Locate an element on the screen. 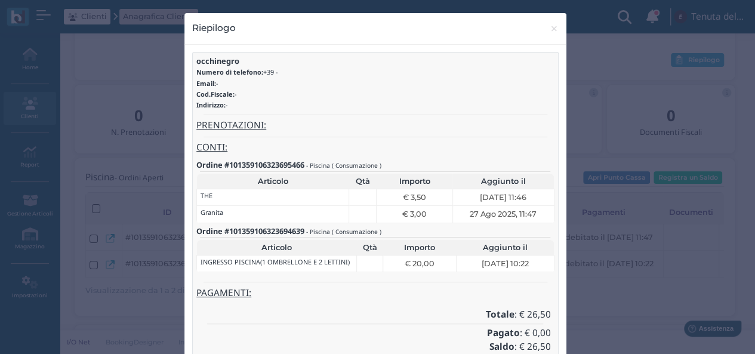 The image size is (755, 354). u: PRENOTAZIONI: is located at coordinates (231, 125).